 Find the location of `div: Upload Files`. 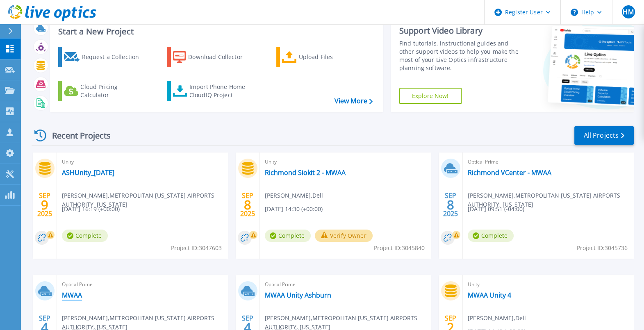

div: Upload Files is located at coordinates (332, 57).